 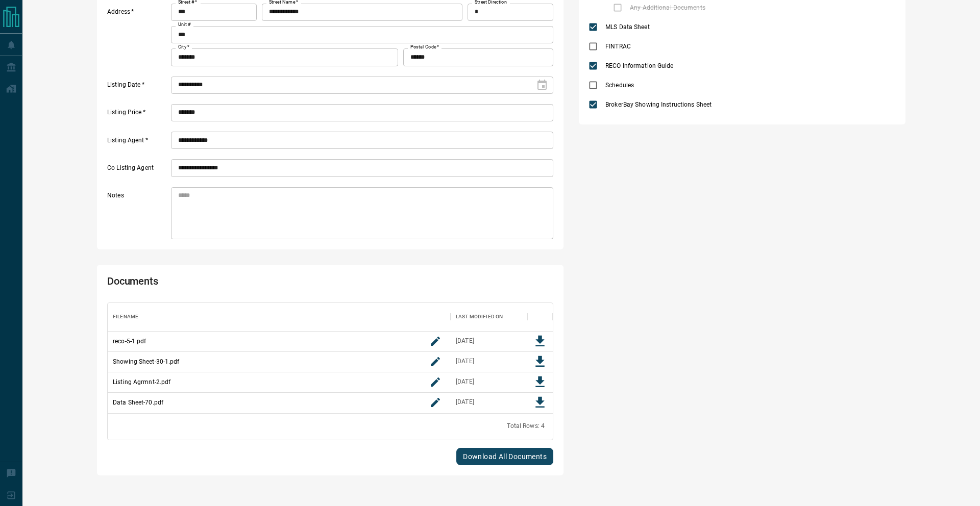 I want to click on p: reco-5-1.pdf, so click(x=129, y=342).